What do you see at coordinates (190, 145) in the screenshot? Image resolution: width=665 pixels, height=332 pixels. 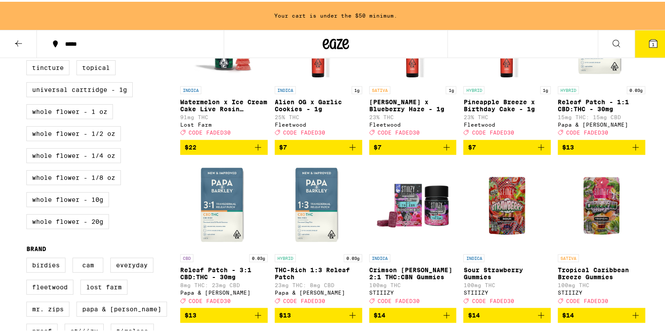 I see `span: $22` at bounding box center [190, 145].